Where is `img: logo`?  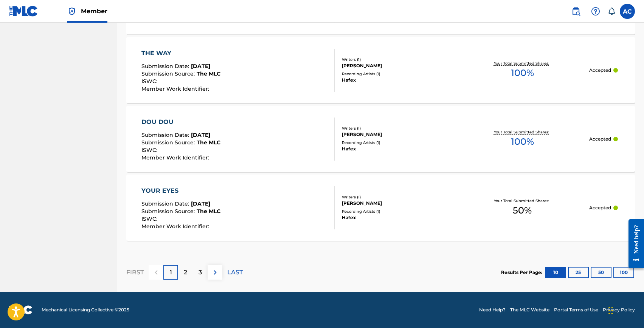 img: logo is located at coordinates (21, 310).